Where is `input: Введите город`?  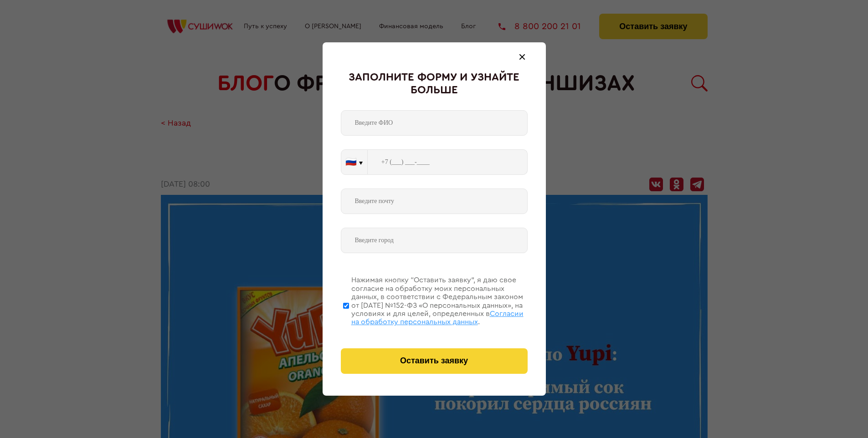 input: Введите город is located at coordinates (434, 240).